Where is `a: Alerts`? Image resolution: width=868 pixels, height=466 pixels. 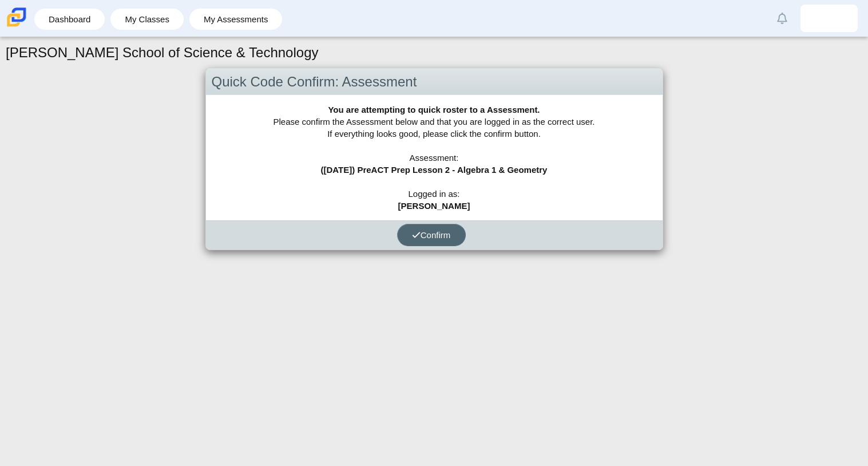
a: Alerts is located at coordinates (782, 19).